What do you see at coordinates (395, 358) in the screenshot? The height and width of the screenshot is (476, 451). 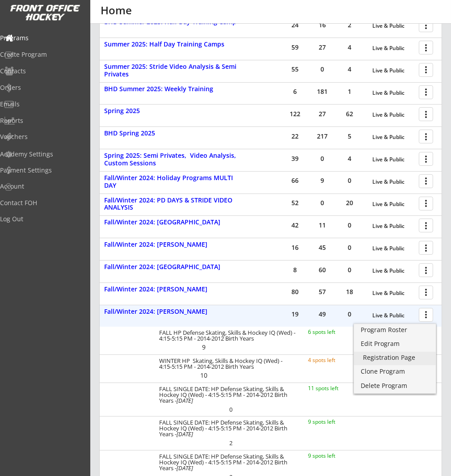 I see `div: Registration Page` at bounding box center [395, 358].